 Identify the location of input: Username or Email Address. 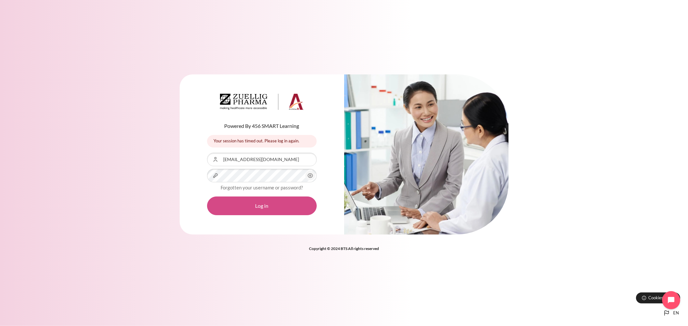
(262, 160).